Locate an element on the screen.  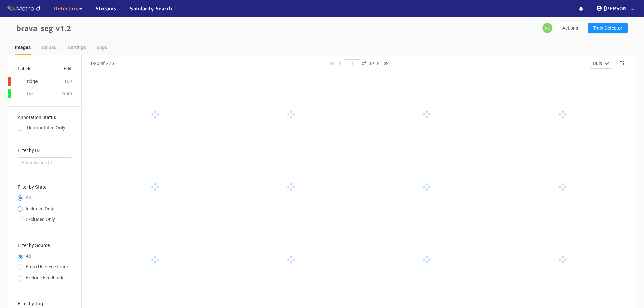
div: Bulk is located at coordinates (597, 63).